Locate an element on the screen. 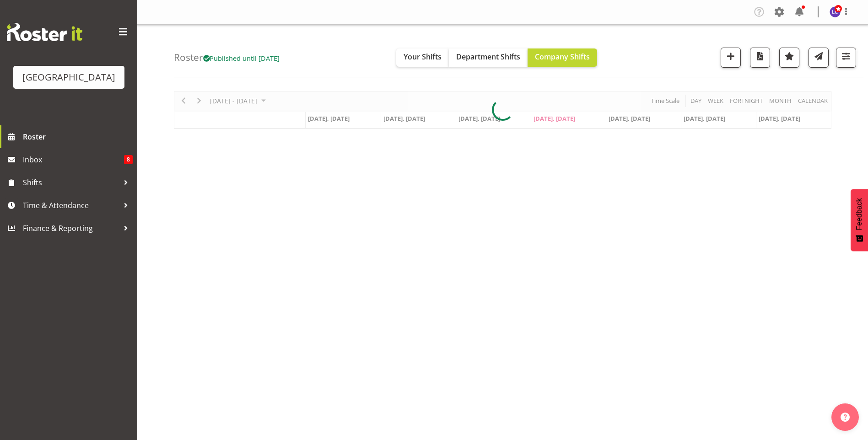 This screenshot has width=868, height=440. button: Filter Shifts is located at coordinates (846, 58).